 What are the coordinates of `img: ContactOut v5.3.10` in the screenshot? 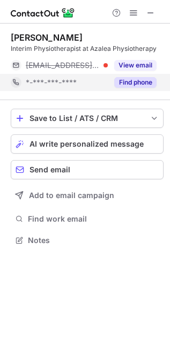 It's located at (43, 13).